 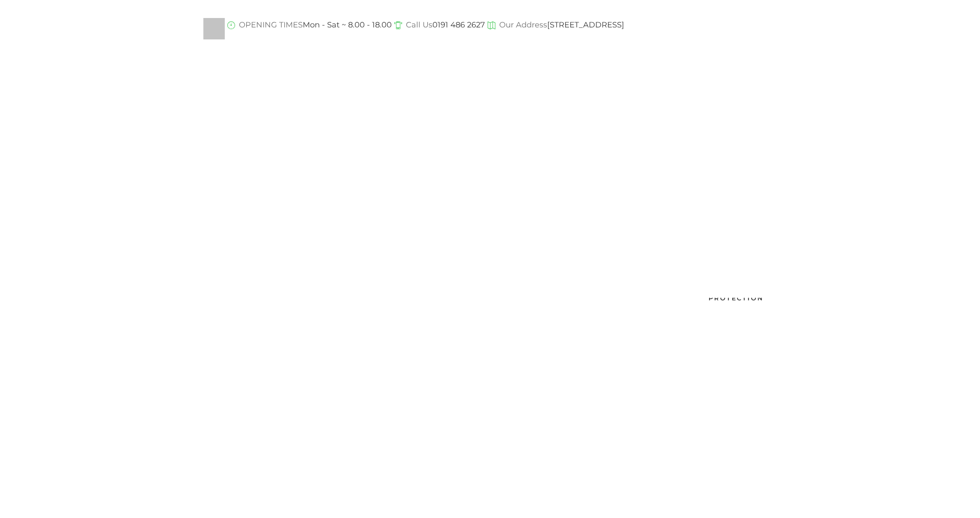 What do you see at coordinates (270, 25) in the screenshot?
I see `span: OPENING TIMES` at bounding box center [270, 25].